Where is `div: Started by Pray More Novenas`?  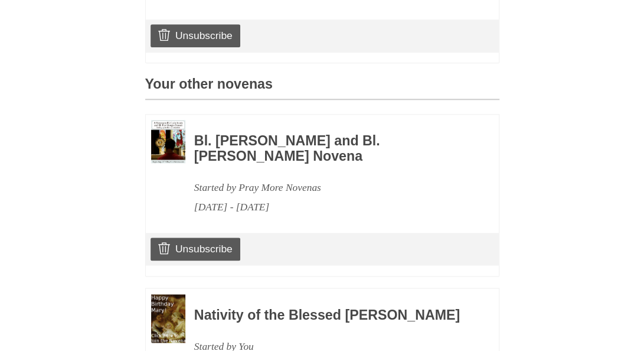
div: Started by Pray More Novenas is located at coordinates (331, 187).